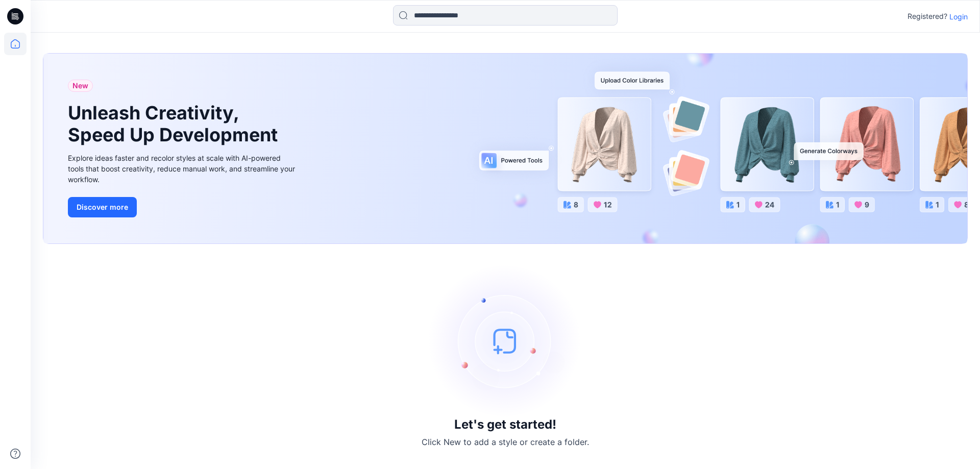 The width and height of the screenshot is (980, 469). I want to click on h3: Let's get started!, so click(505, 425).